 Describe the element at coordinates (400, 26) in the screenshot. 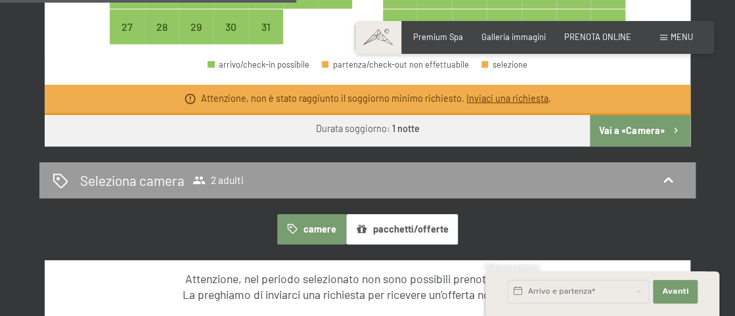

I see `div: Mon Nov 24 2025` at that location.